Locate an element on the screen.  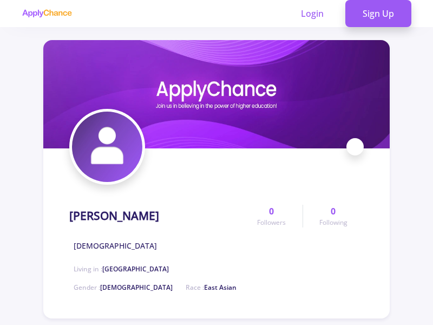
a: 0Followers is located at coordinates (271, 216).